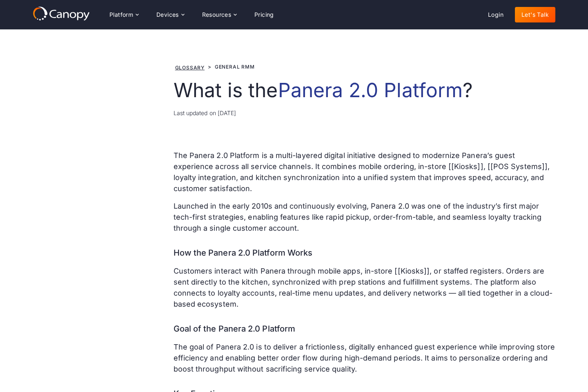  Describe the element at coordinates (496, 14) in the screenshot. I see `a: Login` at that location.